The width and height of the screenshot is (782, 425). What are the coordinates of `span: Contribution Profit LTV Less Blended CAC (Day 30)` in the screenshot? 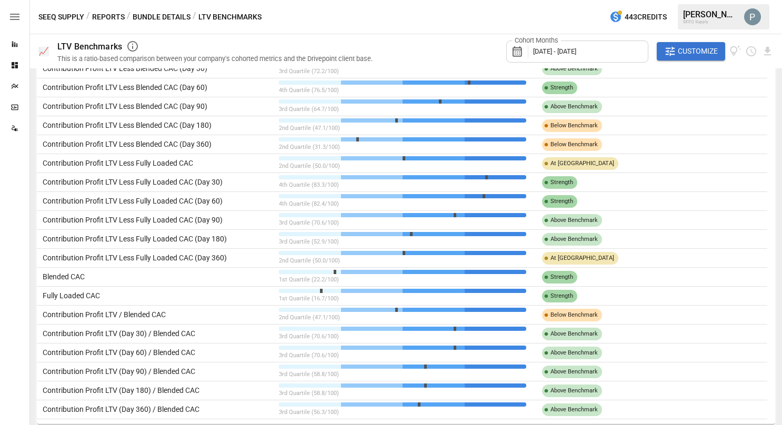 It's located at (123, 68).